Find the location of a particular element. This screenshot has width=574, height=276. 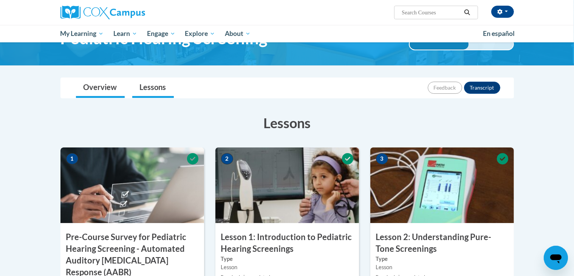

a: Learn is located at coordinates (125, 34).